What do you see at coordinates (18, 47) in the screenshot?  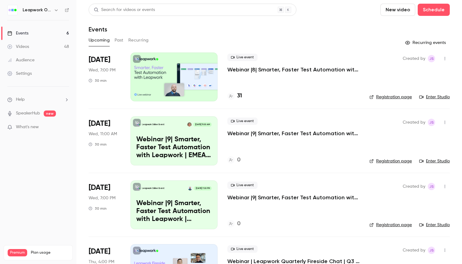 I see `div: Videos` at bounding box center [18, 47].